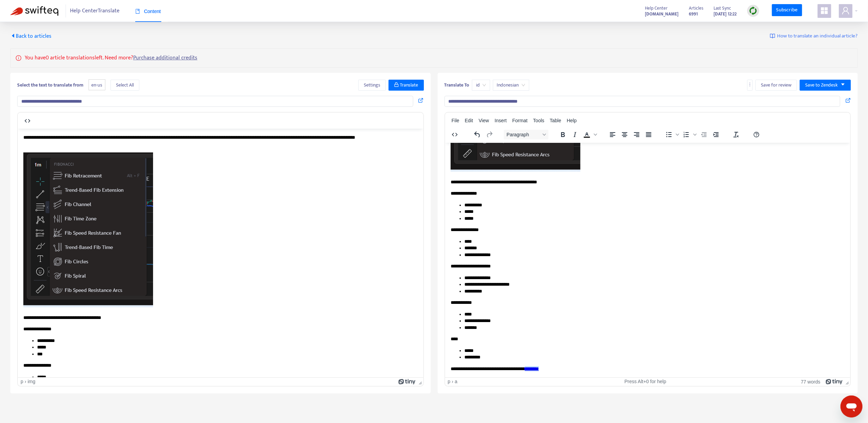  Describe the element at coordinates (555, 121) in the screenshot. I see `span: Table` at that location.